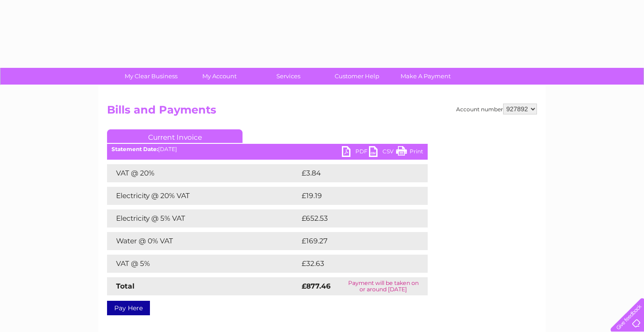 This screenshot has height=332, width=644. Describe the element at coordinates (356, 152) in the screenshot. I see `a: PDF` at that location.